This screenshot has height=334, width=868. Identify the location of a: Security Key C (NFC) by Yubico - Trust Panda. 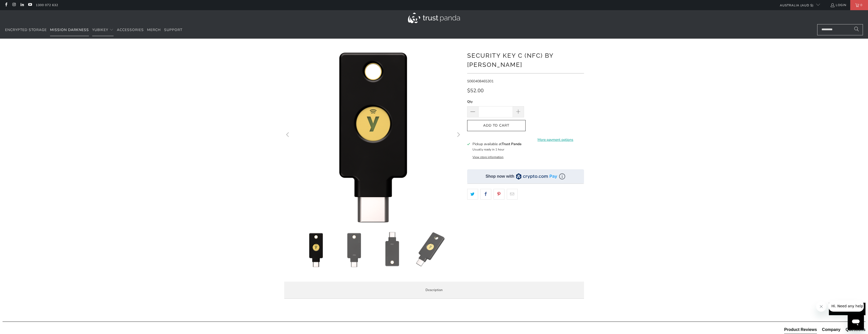
(373, 135).